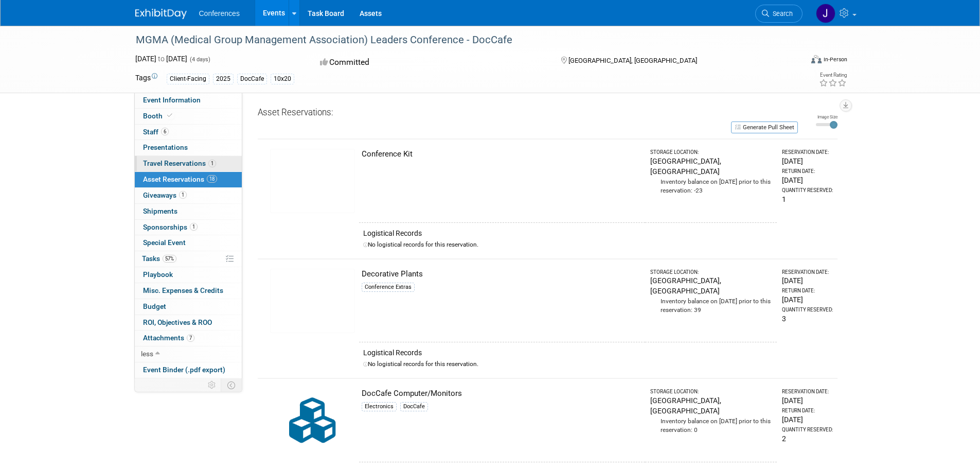 Image resolution: width=980 pixels, height=469 pixels. I want to click on span: (4 days), so click(199, 59).